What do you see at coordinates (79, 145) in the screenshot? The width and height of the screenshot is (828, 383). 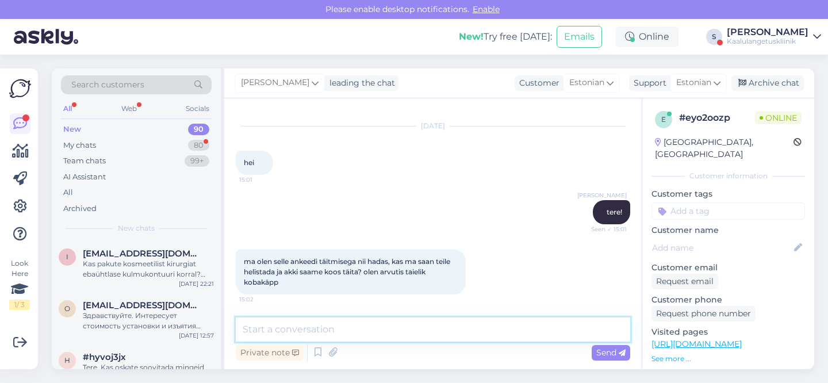 I see `div: My chats` at bounding box center [79, 145].